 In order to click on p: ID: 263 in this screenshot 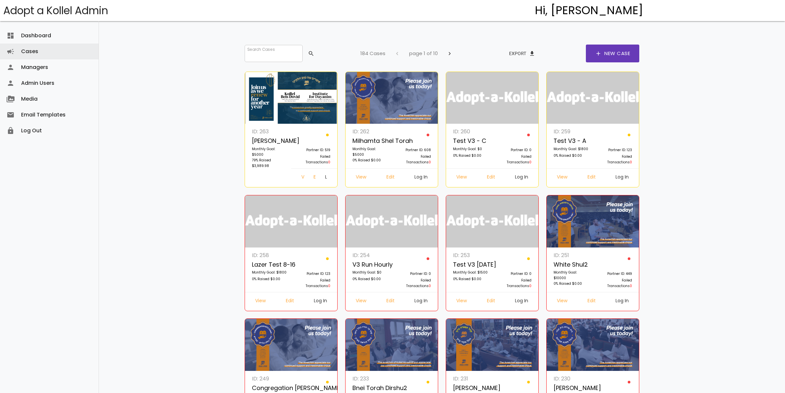, I will do `click(270, 131)`.